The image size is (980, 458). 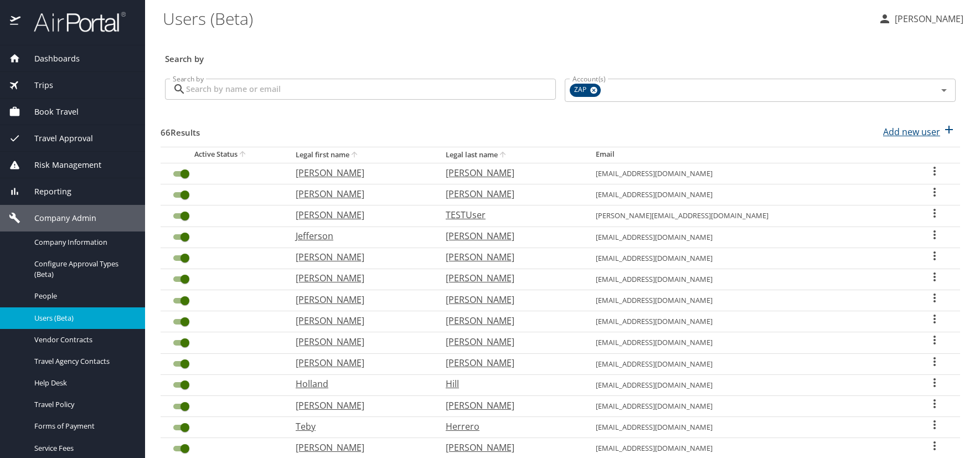 What do you see at coordinates (510, 214) in the screenshot?
I see `p: TESTUser` at bounding box center [510, 214].